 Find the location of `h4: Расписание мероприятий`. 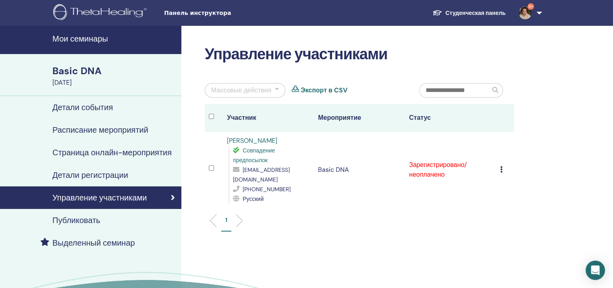

h4: Расписание мероприятий is located at coordinates (100, 130).